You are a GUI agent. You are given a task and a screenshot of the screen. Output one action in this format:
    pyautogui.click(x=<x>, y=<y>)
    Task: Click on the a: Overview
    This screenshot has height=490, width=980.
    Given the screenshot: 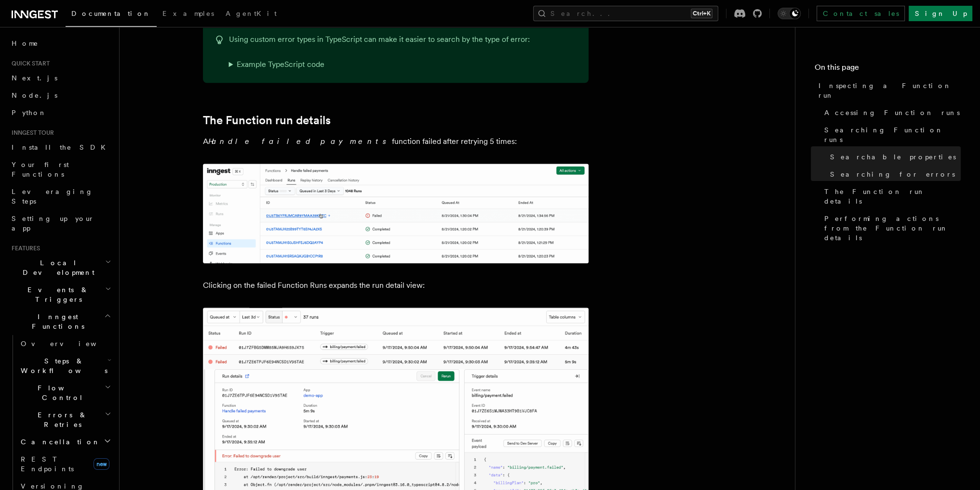 What is the action you would take?
    pyautogui.click(x=65, y=344)
    